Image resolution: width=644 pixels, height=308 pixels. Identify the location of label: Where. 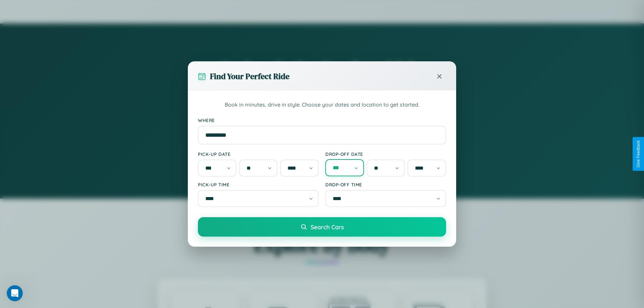
(322, 120).